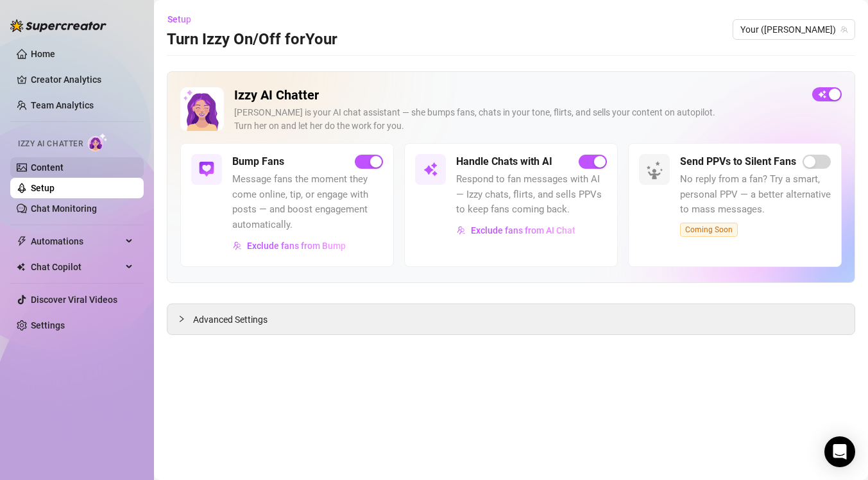 Image resolution: width=868 pixels, height=480 pixels. I want to click on h2: Izzy AI Chatter, so click(518, 95).